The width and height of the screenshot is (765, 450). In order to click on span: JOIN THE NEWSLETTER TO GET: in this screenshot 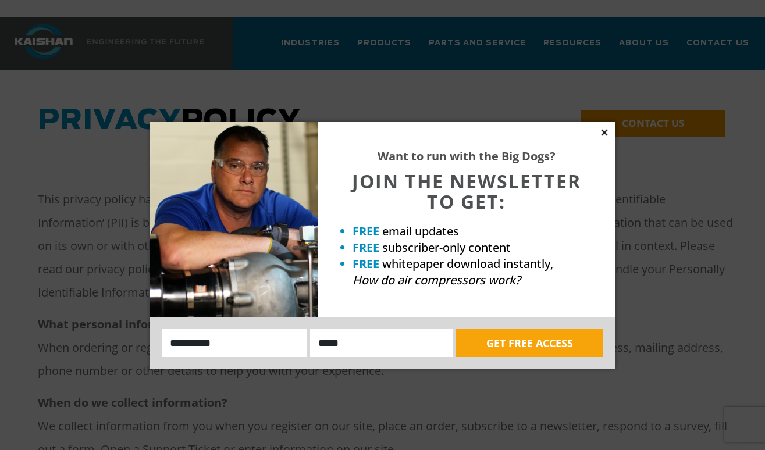, I will do `click(467, 191)`.